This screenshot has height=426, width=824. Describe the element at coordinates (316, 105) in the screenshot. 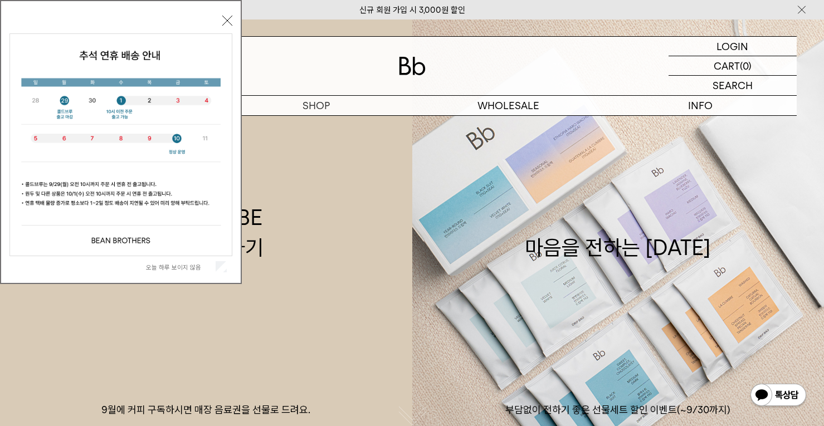

I see `p: SHOP` at that location.